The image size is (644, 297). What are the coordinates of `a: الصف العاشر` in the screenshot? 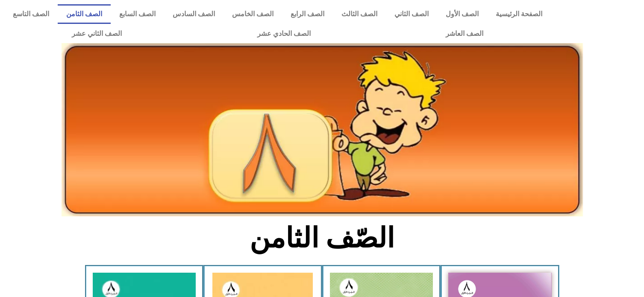 It's located at (464, 33).